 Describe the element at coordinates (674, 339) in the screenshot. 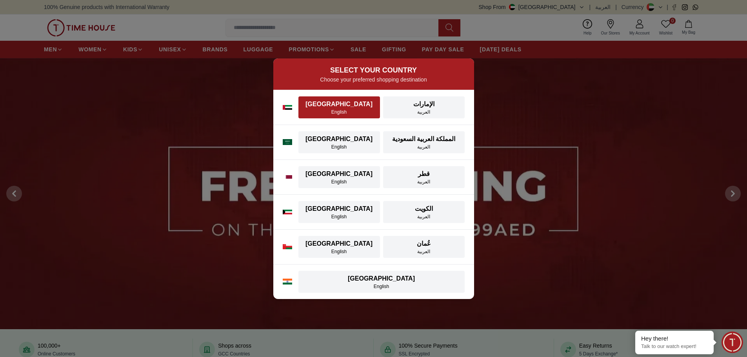

I see `div: Hey there!` at that location.